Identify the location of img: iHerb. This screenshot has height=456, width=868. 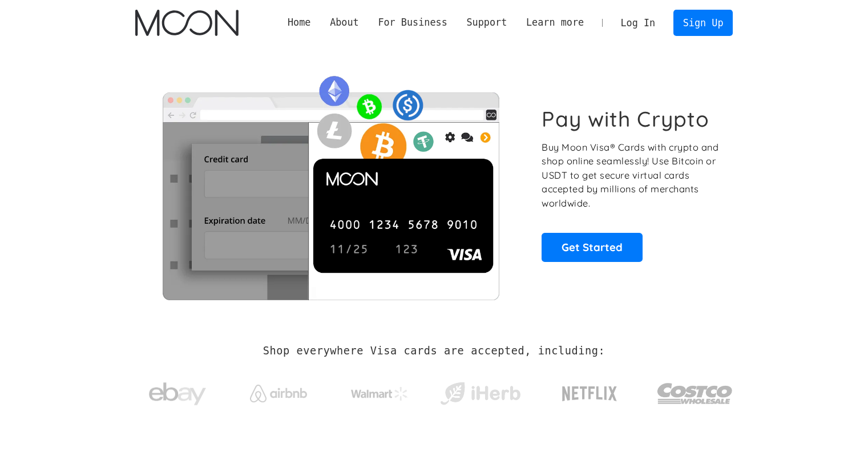
(480, 394).